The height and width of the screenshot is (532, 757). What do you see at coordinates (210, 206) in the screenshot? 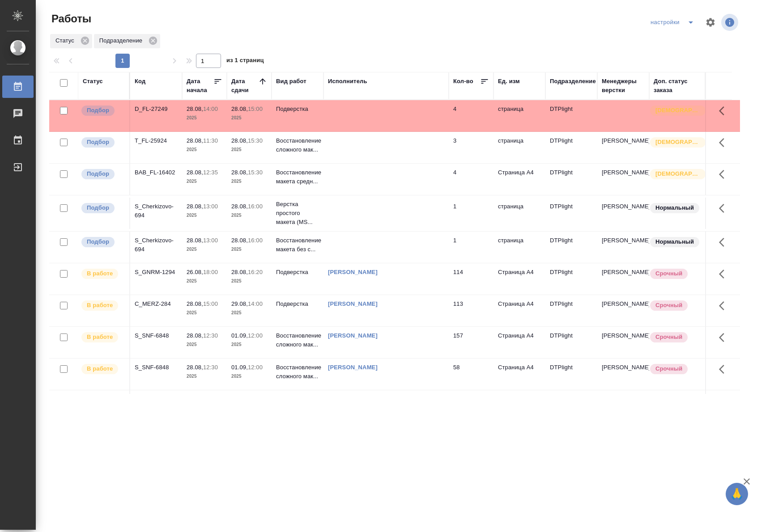
I see `p: 13:00` at bounding box center [210, 206].